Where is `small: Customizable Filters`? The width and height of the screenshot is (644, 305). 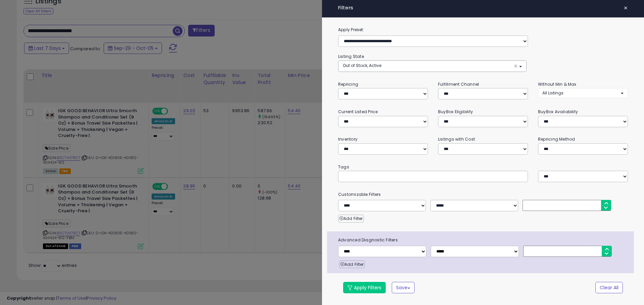 small: Customizable Filters is located at coordinates (483, 195).